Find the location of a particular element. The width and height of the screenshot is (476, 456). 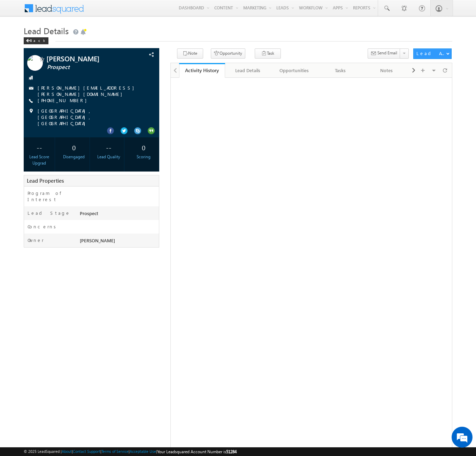

label: Concerns is located at coordinates (43, 227).